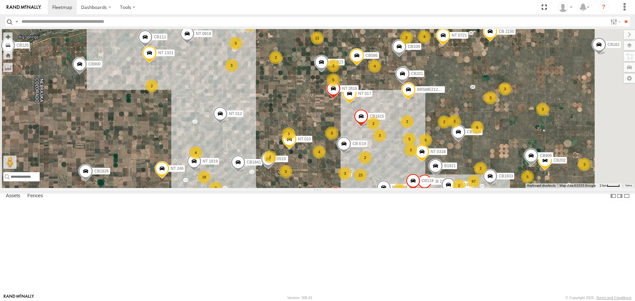  Describe the element at coordinates (377, 116) in the screenshot. I see `span: CB1815` at that location.